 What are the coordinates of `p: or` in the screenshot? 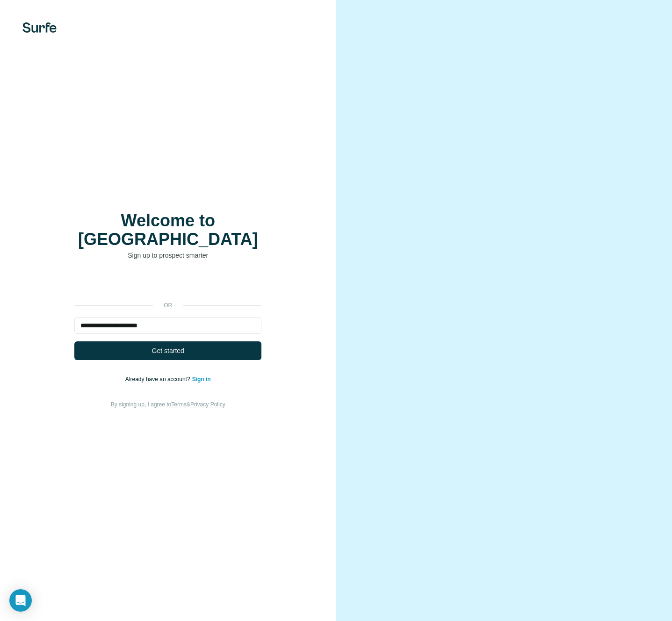 It's located at (168, 305).